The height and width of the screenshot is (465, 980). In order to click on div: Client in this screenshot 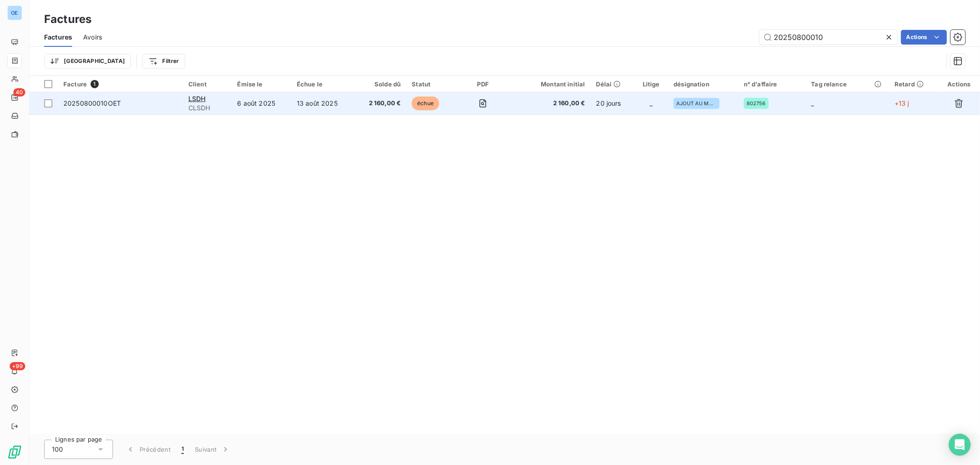, I will do `click(207, 84)`.